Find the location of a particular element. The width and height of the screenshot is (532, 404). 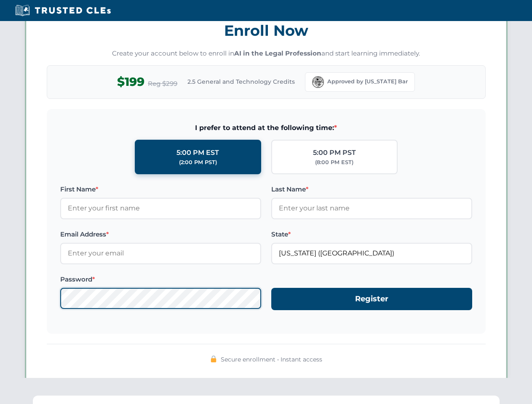

span: 2.5 General and Technology Credits is located at coordinates (241, 82).